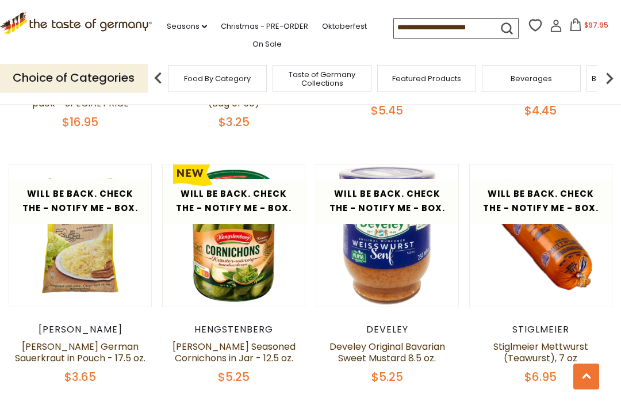 The height and width of the screenshot is (405, 621). I want to click on a: Seasons, so click(187, 26).